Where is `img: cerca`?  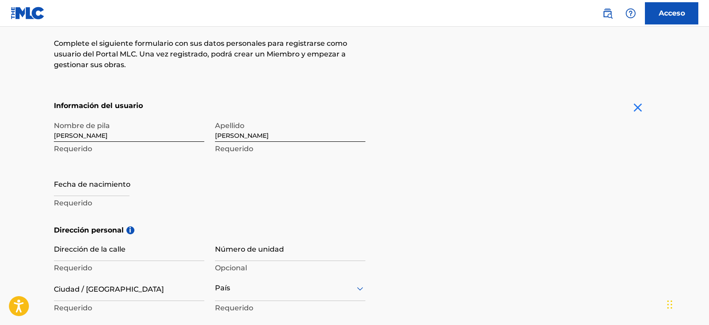 img: cerca is located at coordinates (638, 108).